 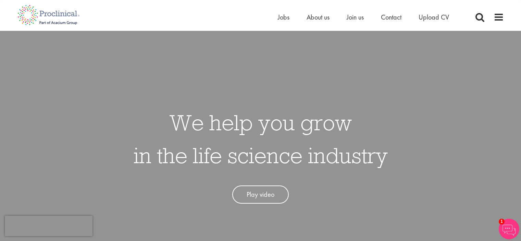 I want to click on span: Upload CV, so click(x=433, y=17).